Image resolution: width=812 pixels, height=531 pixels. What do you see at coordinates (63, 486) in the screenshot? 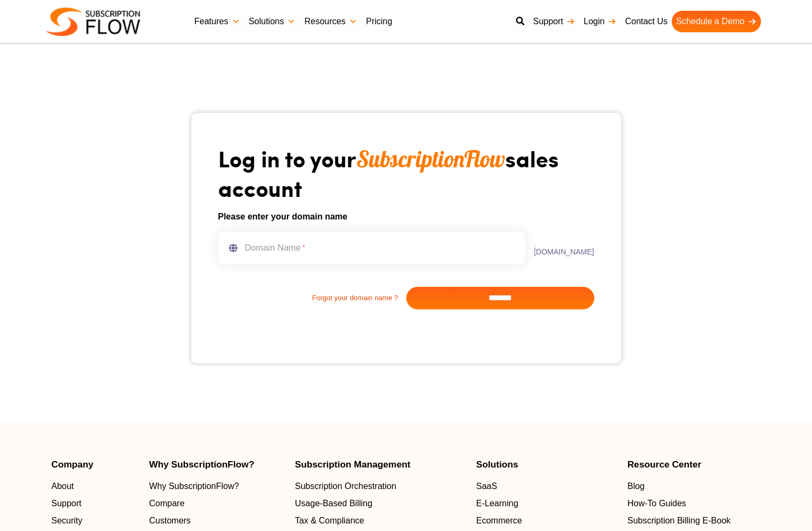
I see `span: About` at bounding box center [63, 486].